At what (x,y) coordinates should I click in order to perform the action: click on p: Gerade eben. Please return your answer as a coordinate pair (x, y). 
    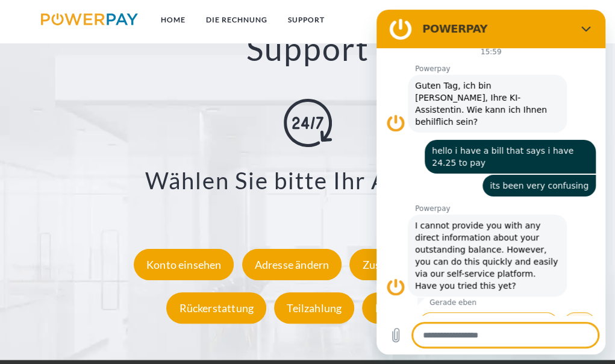
    Looking at the image, I should click on (76, 292).